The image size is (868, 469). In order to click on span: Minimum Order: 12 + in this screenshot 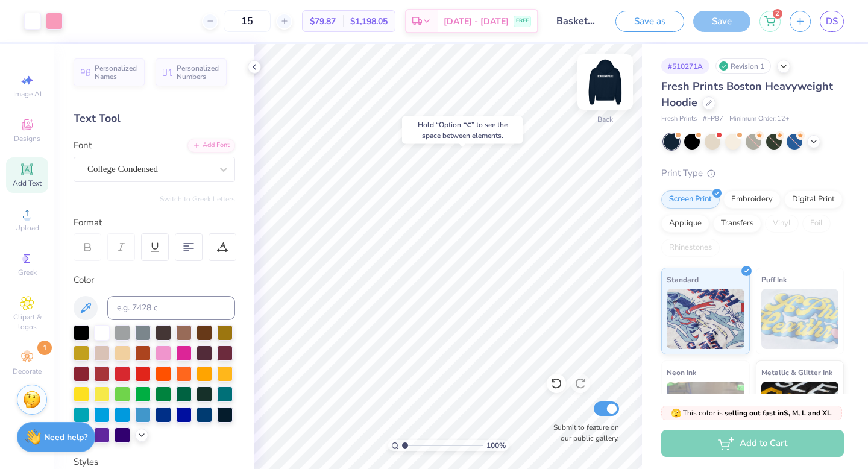, I will do `click(760, 119)`.